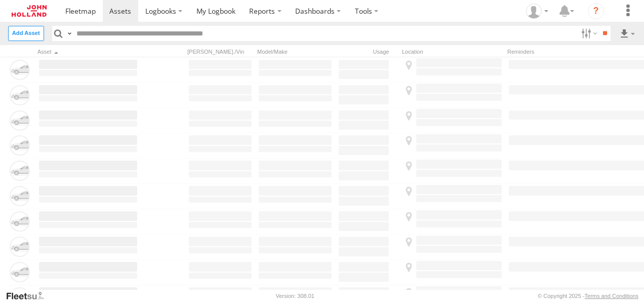 This screenshot has width=644, height=301. Describe the element at coordinates (546, 52) in the screenshot. I see `div: Reminders` at that location.